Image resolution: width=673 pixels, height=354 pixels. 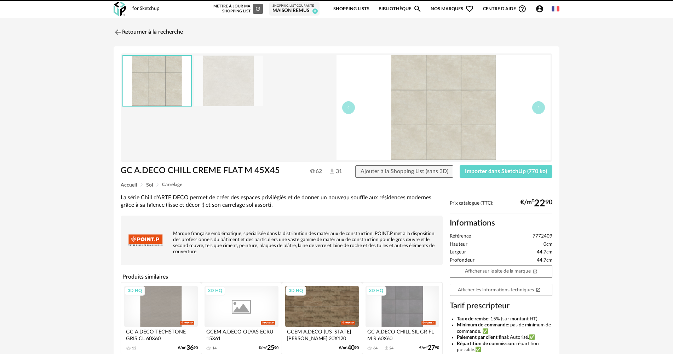 I want to click on span: Accueil, so click(x=129, y=185).